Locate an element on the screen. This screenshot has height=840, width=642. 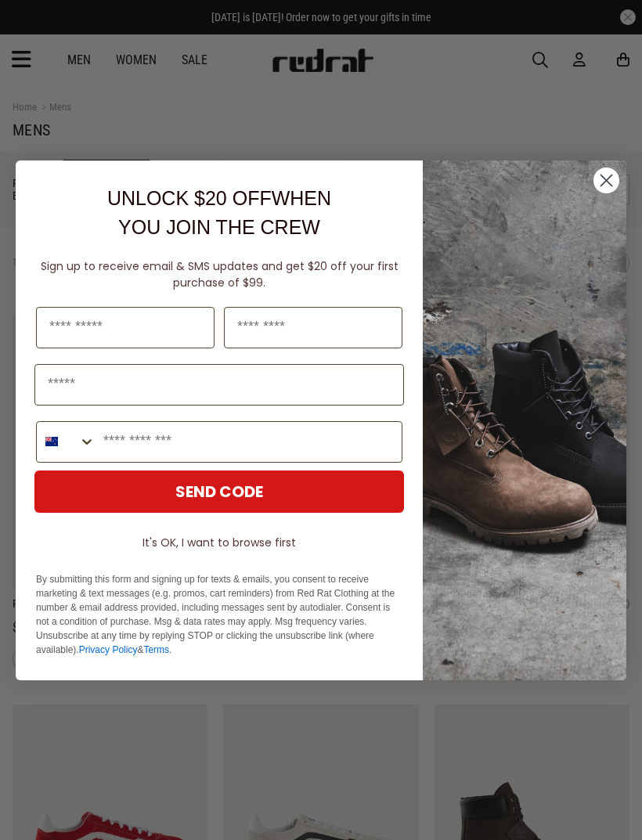
a: Privacy Policy is located at coordinates (108, 649).